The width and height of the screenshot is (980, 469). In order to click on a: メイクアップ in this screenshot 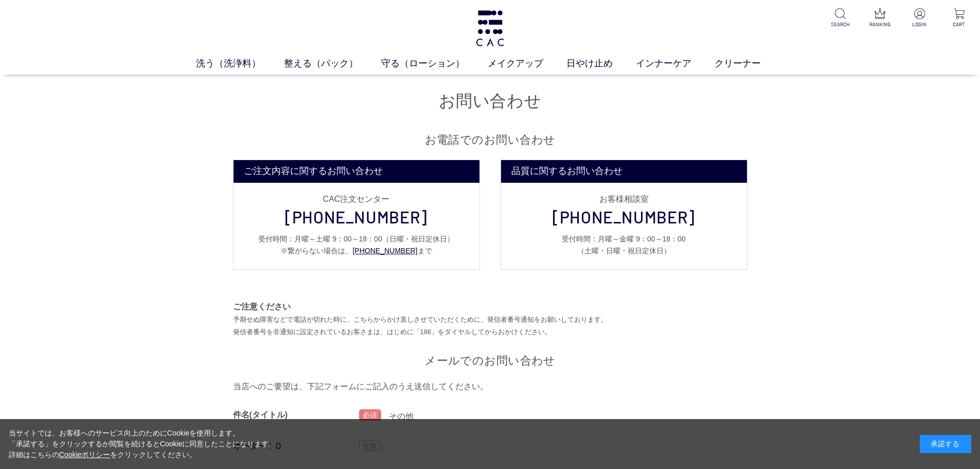, I will do `click(527, 64)`.